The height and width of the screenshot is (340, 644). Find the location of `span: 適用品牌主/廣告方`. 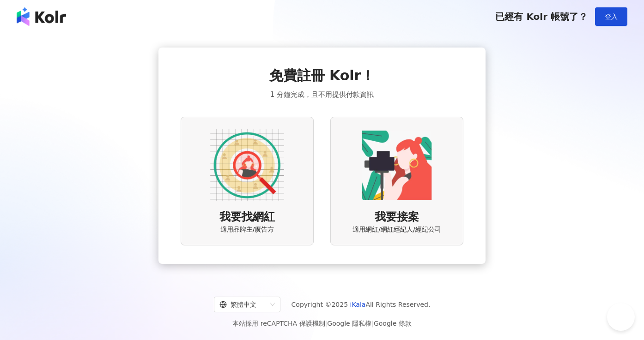

span: 適用品牌主/廣告方 is located at coordinates (247, 230).